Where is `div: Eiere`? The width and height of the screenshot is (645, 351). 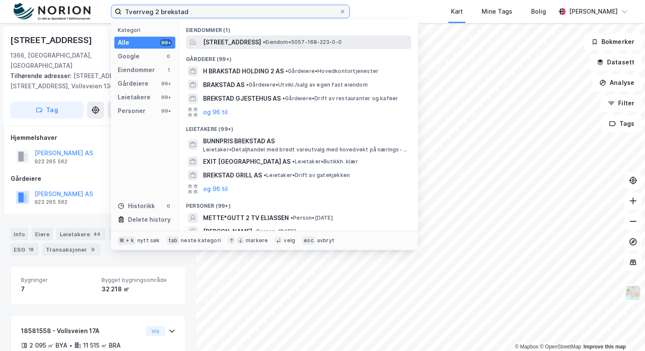 div: Eiere is located at coordinates (42, 234).